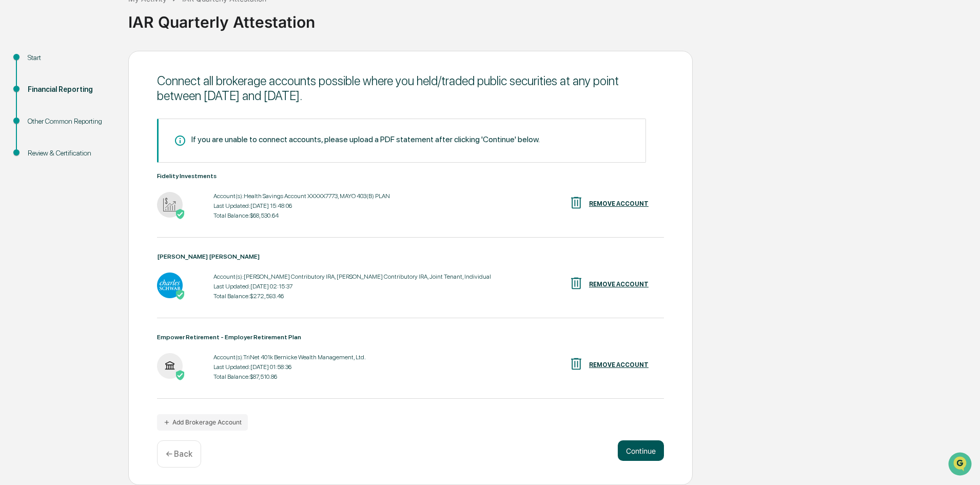 This screenshot has width=980, height=485. What do you see at coordinates (290, 357) in the screenshot?
I see `div: Account(s): TriNet 401k Bernicke Wealth Management, Ltd.` at bounding box center [290, 357].